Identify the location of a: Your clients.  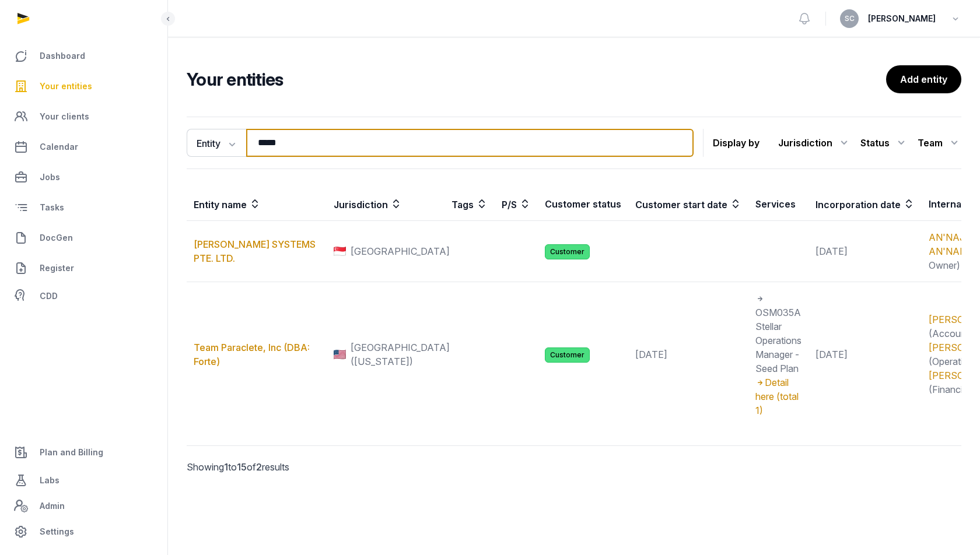
(83, 116).